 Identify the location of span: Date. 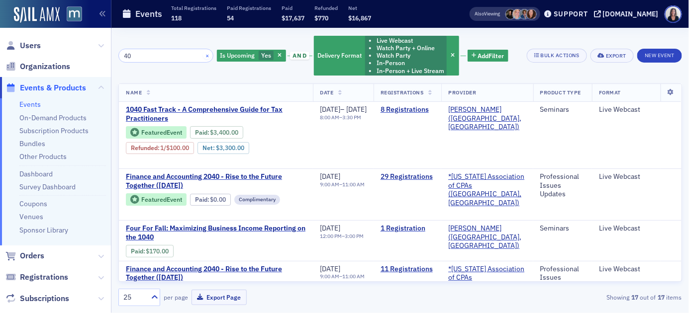
(326, 92).